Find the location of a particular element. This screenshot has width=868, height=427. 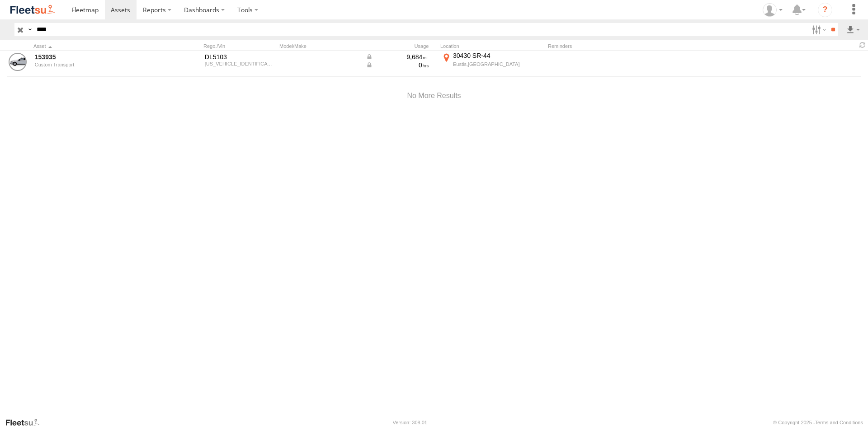

div: Rego./Vin is located at coordinates (240, 46).